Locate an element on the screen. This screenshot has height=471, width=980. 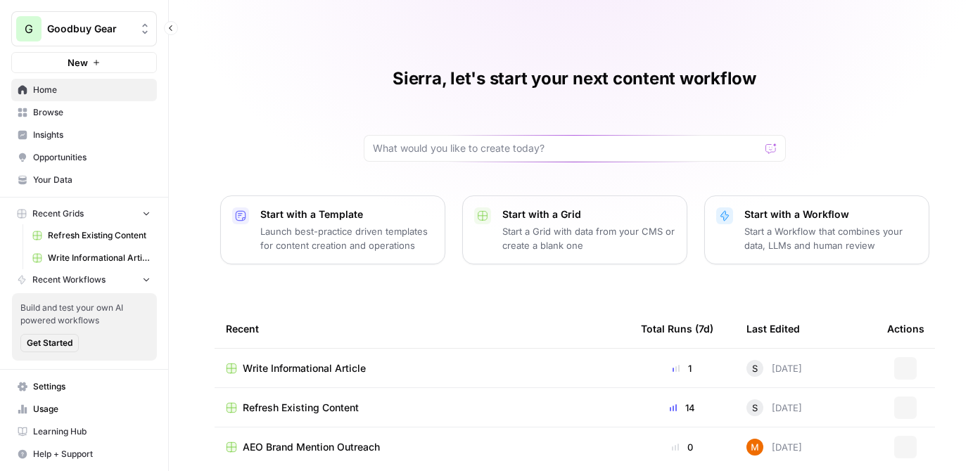
p: Start a Grid with data from your CMS or create a blank one is located at coordinates (589, 238).